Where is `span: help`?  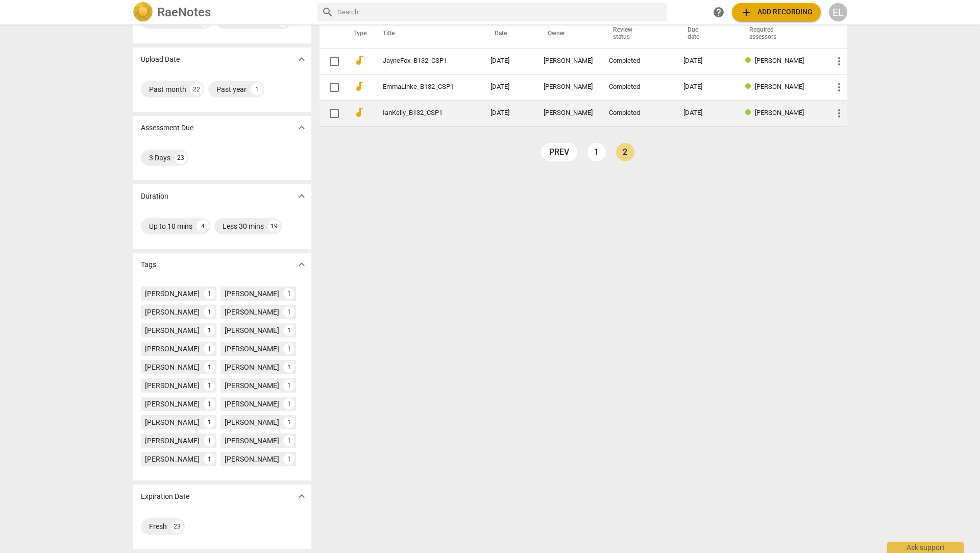
span: help is located at coordinates (719, 12).